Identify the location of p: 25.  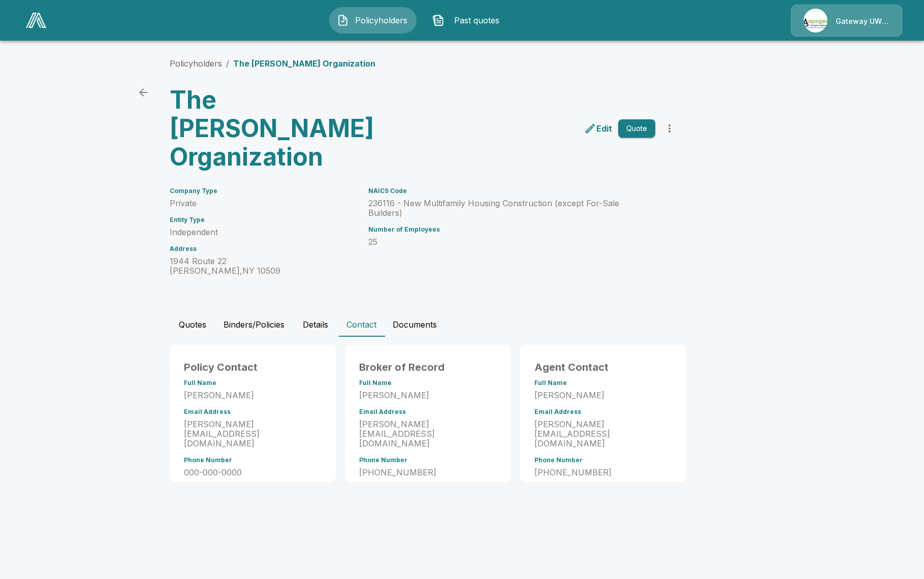
(512, 241).